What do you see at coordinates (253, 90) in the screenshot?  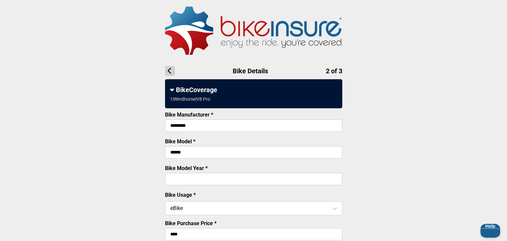 I see `div: BikeCoverage` at bounding box center [253, 90].